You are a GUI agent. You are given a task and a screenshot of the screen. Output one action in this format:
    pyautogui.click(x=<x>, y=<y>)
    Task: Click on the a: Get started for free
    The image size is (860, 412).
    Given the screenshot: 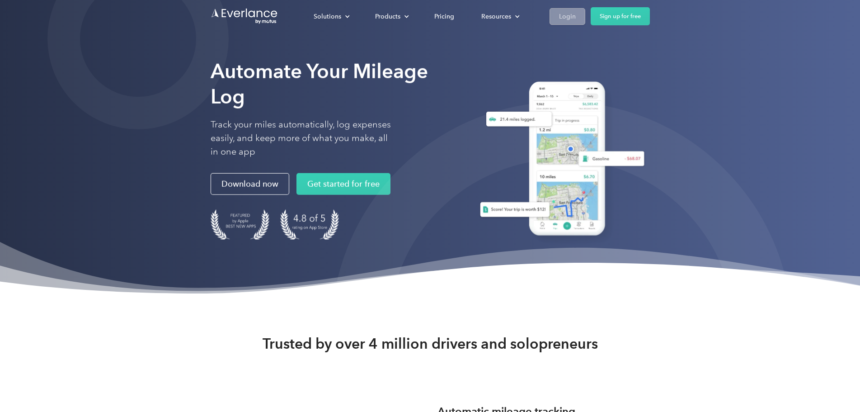 What is the action you would take?
    pyautogui.click(x=343, y=184)
    